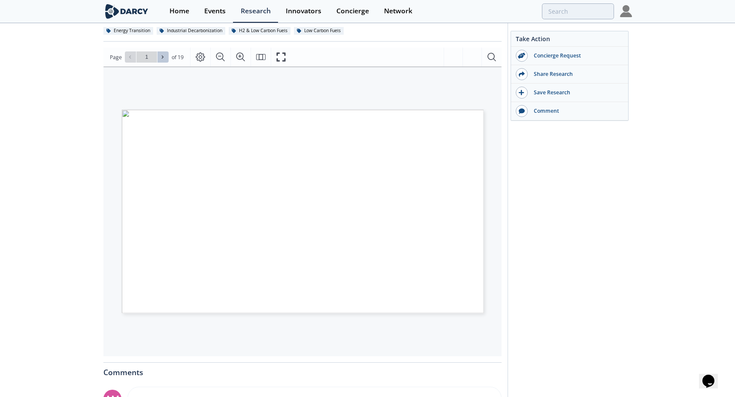 This screenshot has height=397, width=735. I want to click on div: Share Research, so click(576, 74).